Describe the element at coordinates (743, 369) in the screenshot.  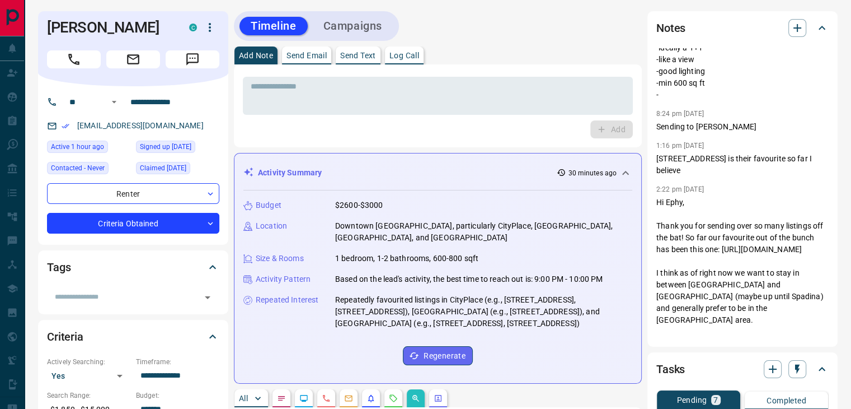
I see `div: Tasks` at that location.